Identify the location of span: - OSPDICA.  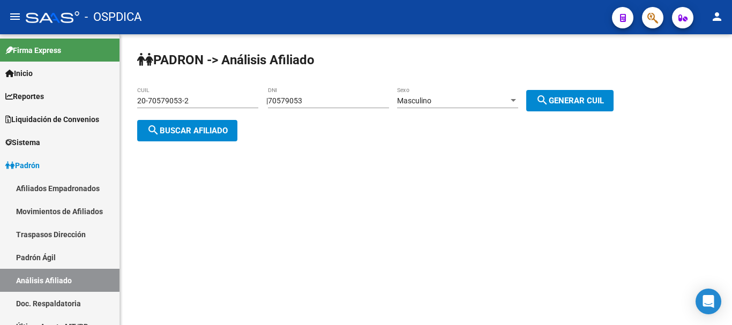
(113, 17).